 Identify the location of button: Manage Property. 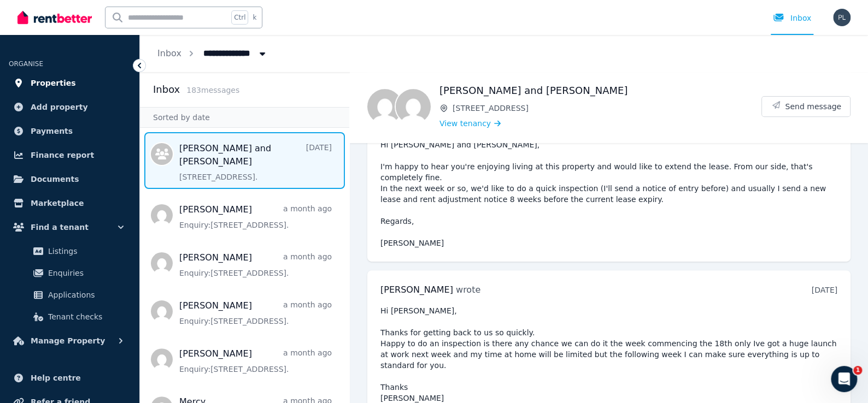
(70, 341).